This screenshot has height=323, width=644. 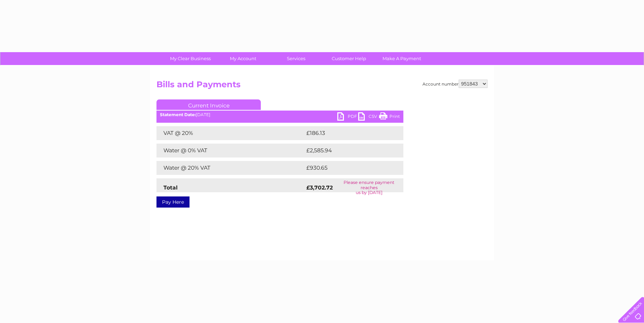 I want to click on td: £2,585.94, so click(x=349, y=151).